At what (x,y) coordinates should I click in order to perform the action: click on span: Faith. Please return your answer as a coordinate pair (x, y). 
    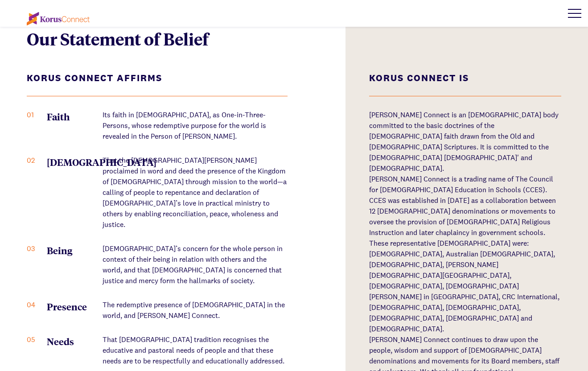
    Looking at the image, I should click on (68, 117).